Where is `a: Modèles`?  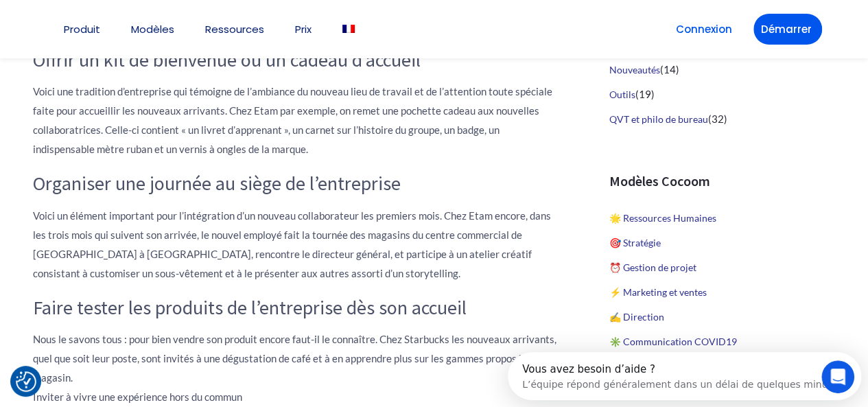 a: Modèles is located at coordinates (152, 29).